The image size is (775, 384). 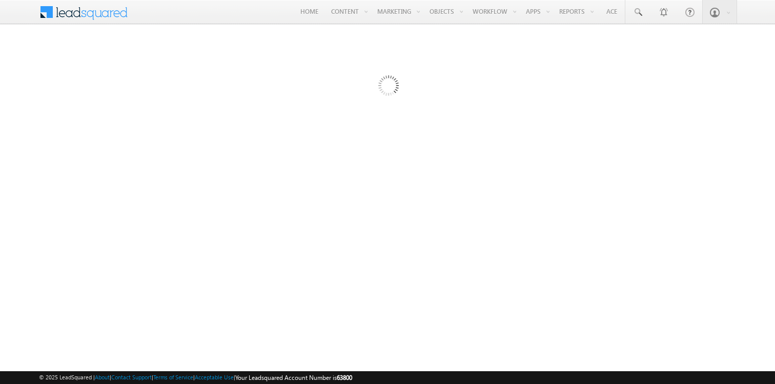 I want to click on span: Your Leadsquared Account Number is, so click(x=294, y=378).